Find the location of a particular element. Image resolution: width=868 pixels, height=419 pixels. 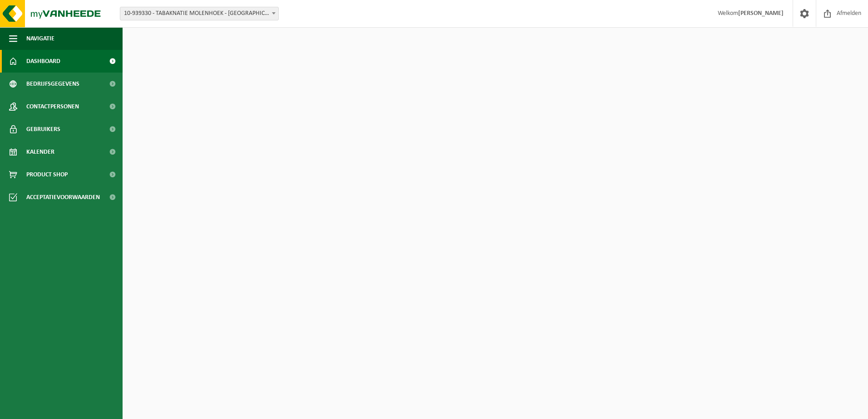

span: Navigatie is located at coordinates (41, 39).